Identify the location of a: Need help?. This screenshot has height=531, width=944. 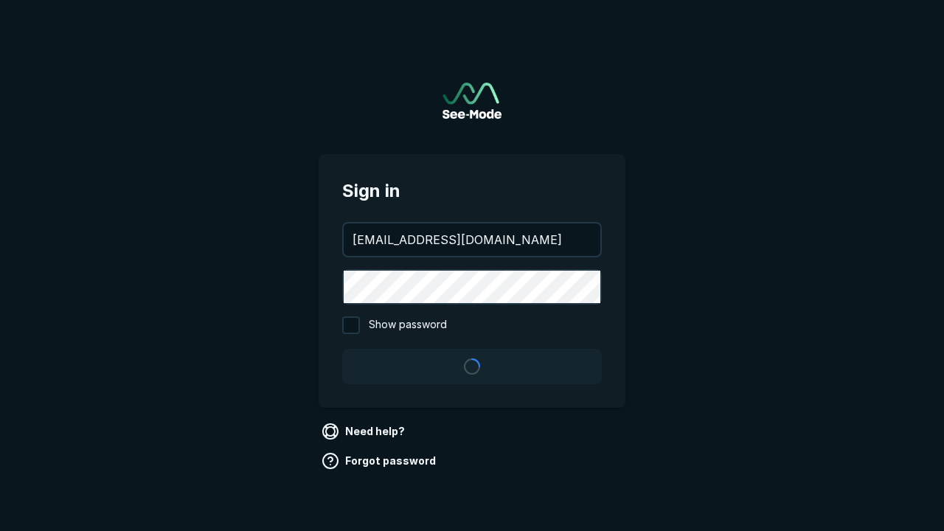
(364, 431).